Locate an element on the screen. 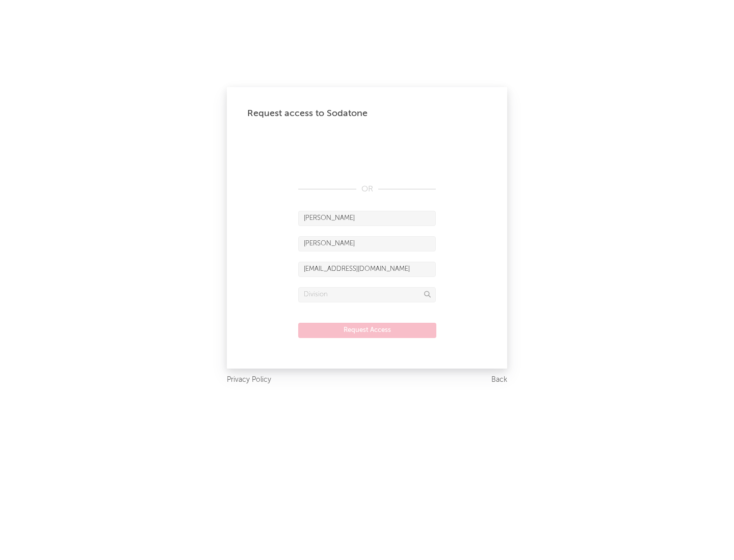 The image size is (734, 560). button: Request Access is located at coordinates (367, 330).